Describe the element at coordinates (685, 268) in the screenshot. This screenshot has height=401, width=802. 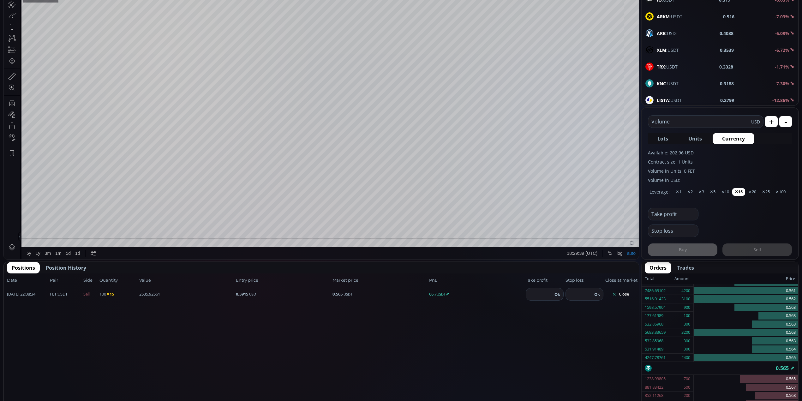
I see `span: Trades` at that location.